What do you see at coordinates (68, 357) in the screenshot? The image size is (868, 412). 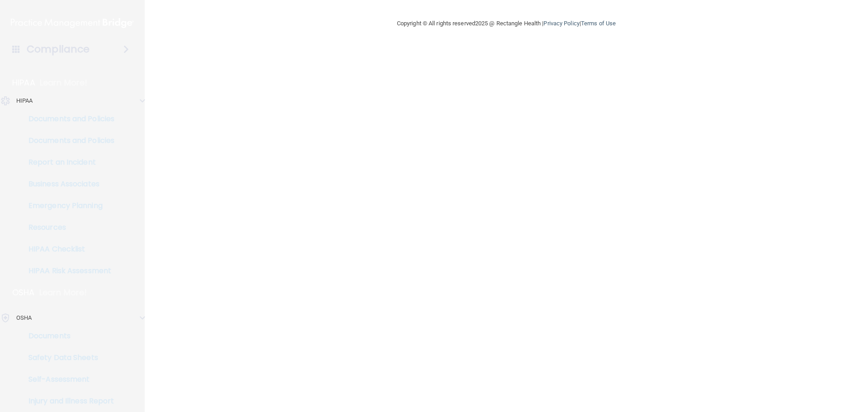 I see `p: Safety Data Sheets` at bounding box center [68, 357].